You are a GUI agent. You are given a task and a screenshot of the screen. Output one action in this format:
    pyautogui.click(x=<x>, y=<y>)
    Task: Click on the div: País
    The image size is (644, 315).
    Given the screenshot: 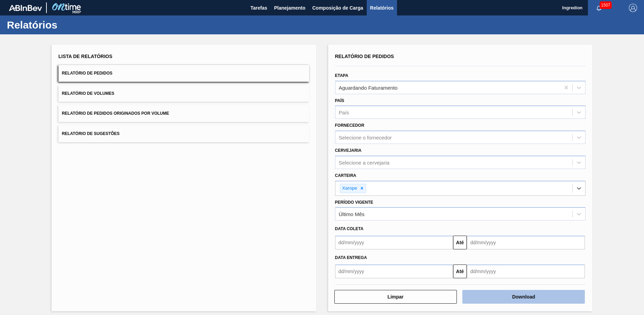 What is the action you would take?
    pyautogui.click(x=344, y=112)
    